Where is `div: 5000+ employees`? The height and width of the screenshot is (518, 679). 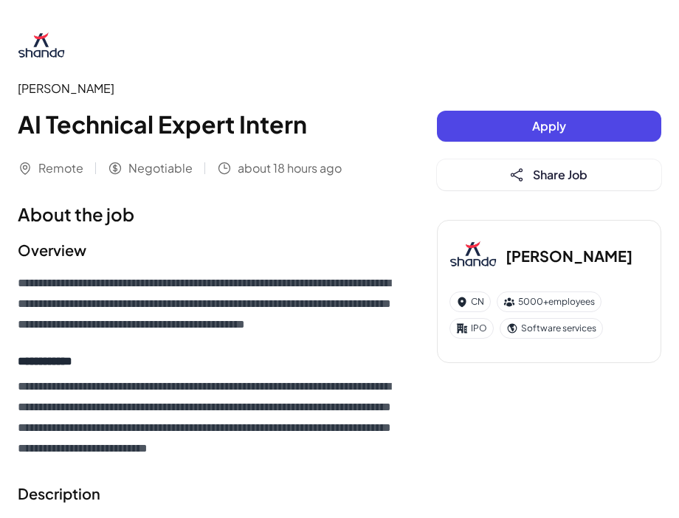 div: 5000+ employees is located at coordinates (549, 302).